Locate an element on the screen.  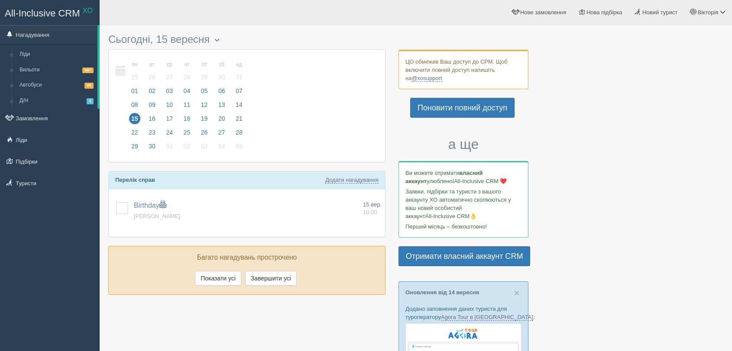
span: 31 is located at coordinates (239, 77).